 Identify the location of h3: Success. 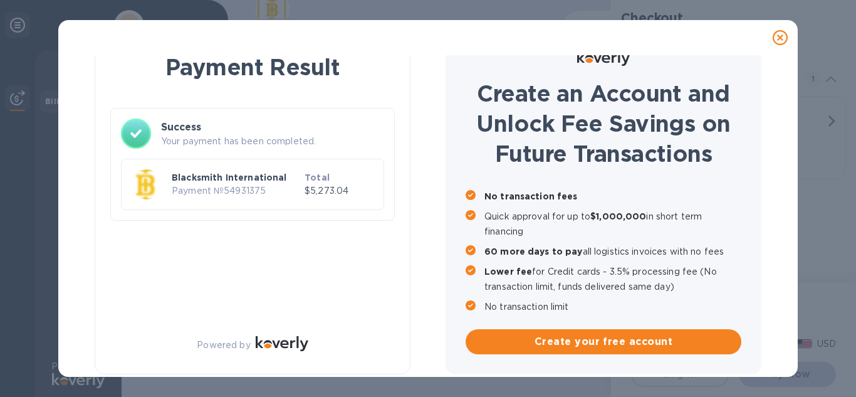
(273, 127).